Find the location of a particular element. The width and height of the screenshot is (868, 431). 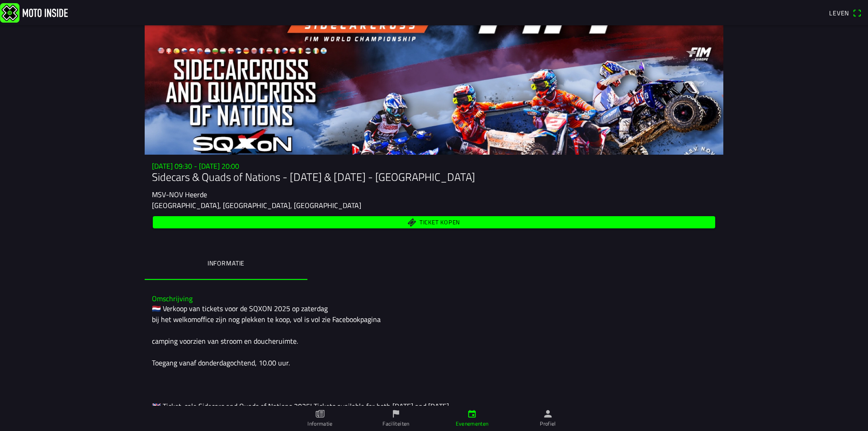

font: Leven is located at coordinates (839, 13).